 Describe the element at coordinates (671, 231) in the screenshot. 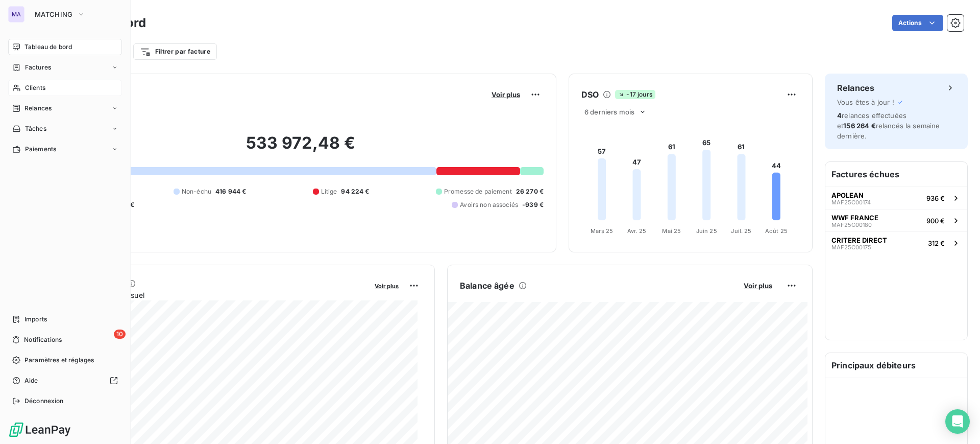

I see `tspan: Mai 25` at that location.